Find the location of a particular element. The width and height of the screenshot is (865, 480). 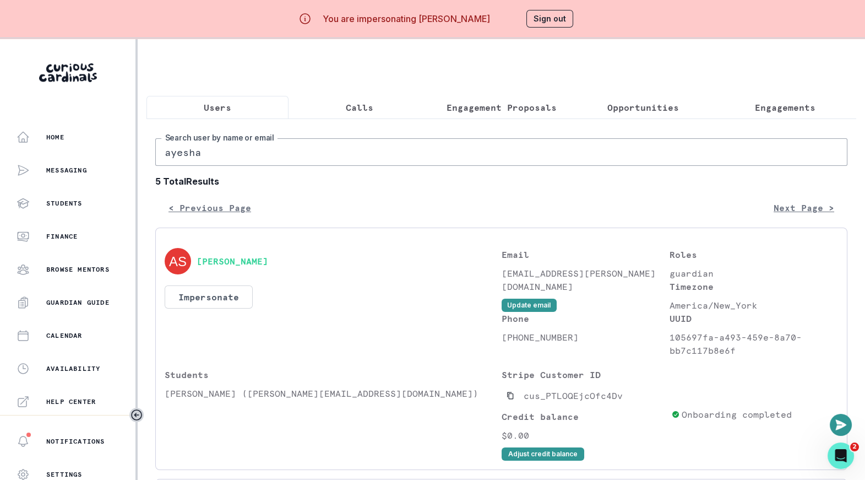

p: 105697fa-a493-459e-8a70-bb7c117b8e6f is located at coordinates (754, 344).